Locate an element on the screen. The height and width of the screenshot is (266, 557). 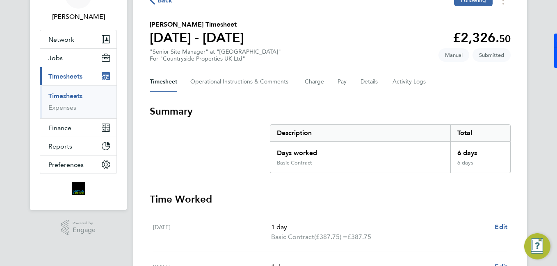
button: Finance is located at coordinates (78, 128).